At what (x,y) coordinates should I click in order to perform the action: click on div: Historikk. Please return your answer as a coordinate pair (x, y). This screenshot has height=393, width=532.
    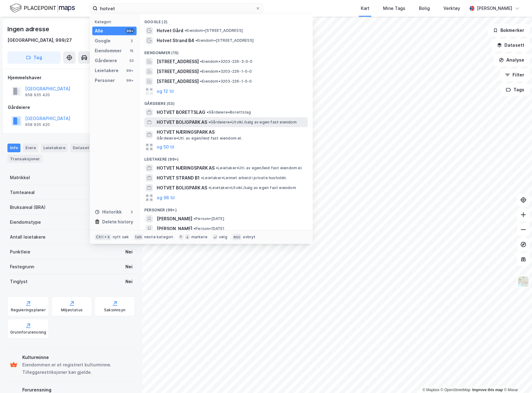
    Looking at the image, I should click on (108, 212).